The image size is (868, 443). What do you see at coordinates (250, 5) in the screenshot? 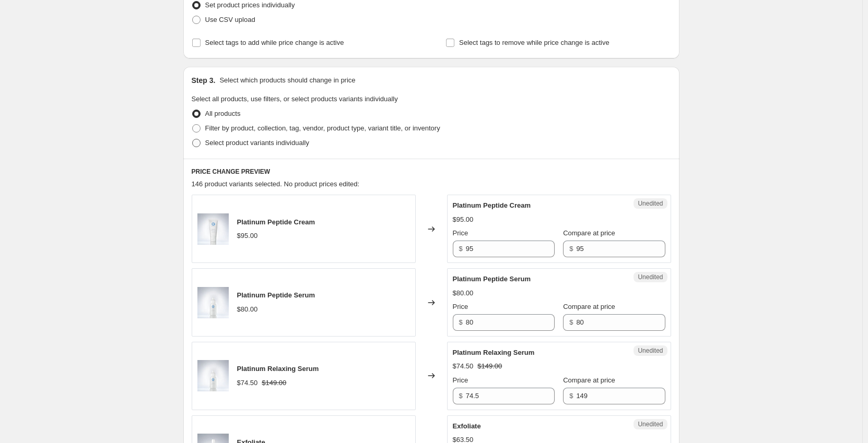
I see `span: Set product prices individually` at bounding box center [250, 5].